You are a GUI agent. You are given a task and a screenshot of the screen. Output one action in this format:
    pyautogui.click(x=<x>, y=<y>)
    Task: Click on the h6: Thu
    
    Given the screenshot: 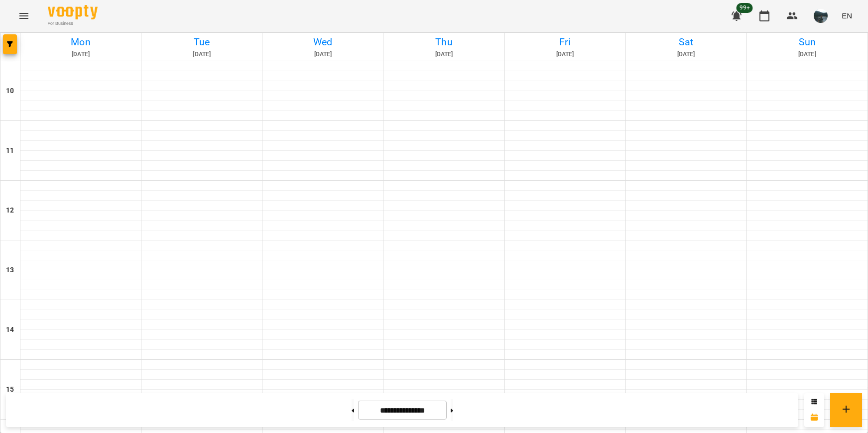 What is the action you would take?
    pyautogui.click(x=444, y=42)
    